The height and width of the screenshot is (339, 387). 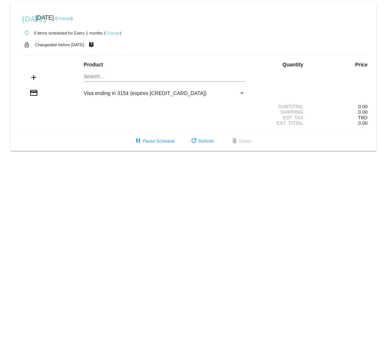 I want to click on input: Search..., so click(x=164, y=77).